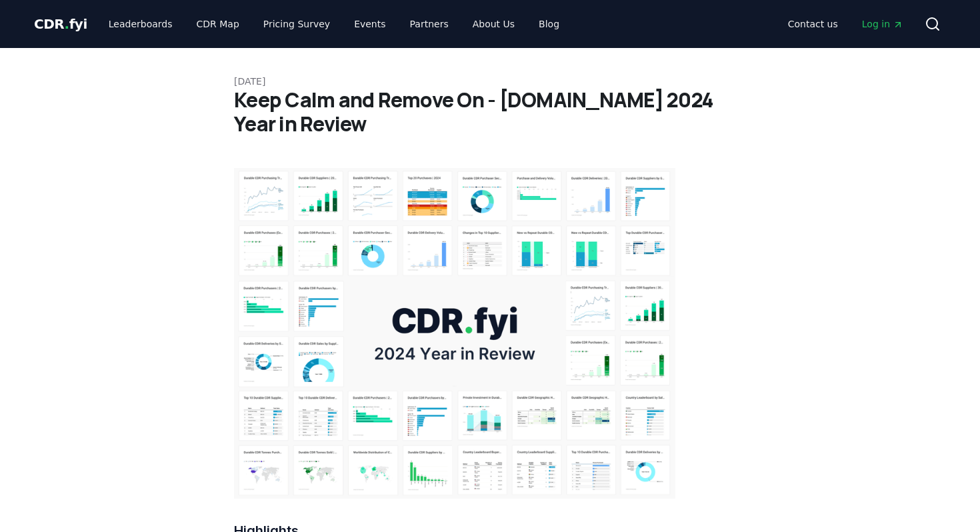 This screenshot has height=532, width=980. What do you see at coordinates (61, 24) in the screenshot?
I see `a: CDR.fyi` at bounding box center [61, 24].